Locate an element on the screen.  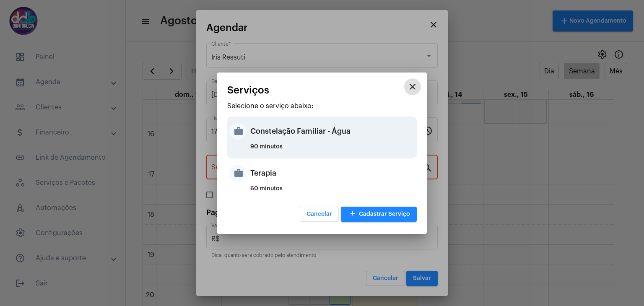
span: Serviços is located at coordinates (248, 90).